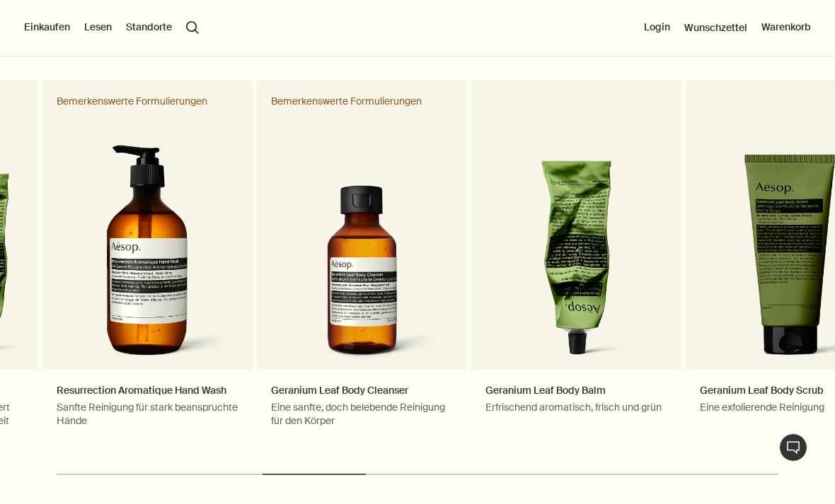  What do you see at coordinates (715, 28) in the screenshot?
I see `span: Wunschzettel` at bounding box center [715, 28].